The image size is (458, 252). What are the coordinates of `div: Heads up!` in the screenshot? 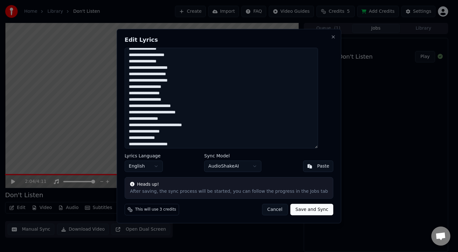 It's located at (229, 184).